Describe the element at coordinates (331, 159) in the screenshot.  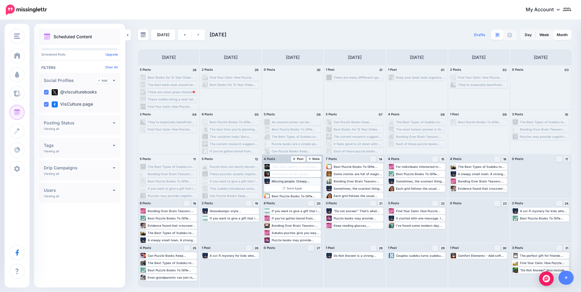
I see `span: 7 Posts` at that location.